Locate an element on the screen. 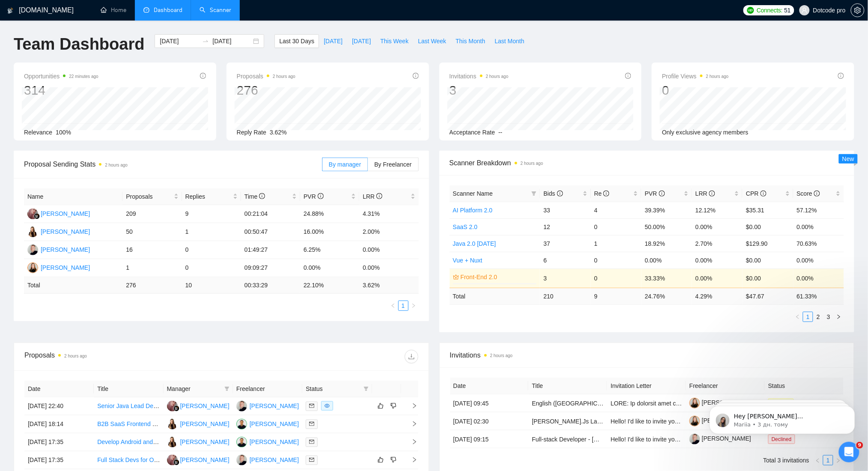 The image size is (868, 471). input: End date is located at coordinates (232, 41).